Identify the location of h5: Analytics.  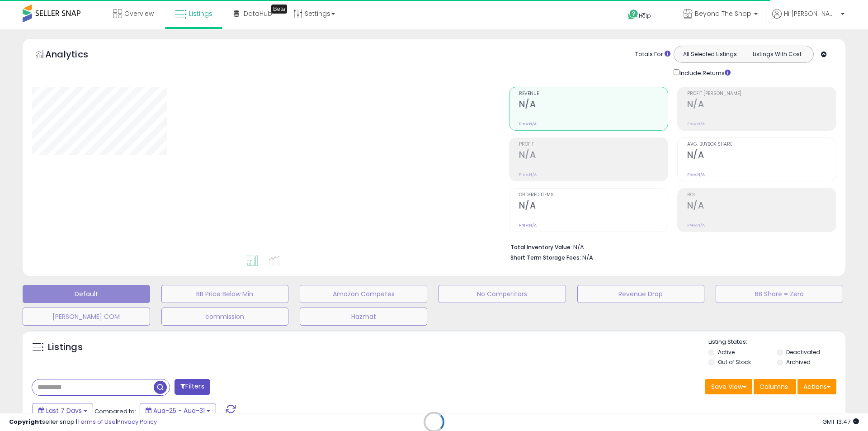
(76, 55).